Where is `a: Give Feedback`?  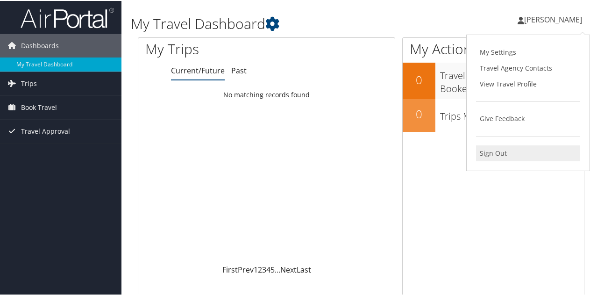
a: Give Feedback is located at coordinates (528, 118).